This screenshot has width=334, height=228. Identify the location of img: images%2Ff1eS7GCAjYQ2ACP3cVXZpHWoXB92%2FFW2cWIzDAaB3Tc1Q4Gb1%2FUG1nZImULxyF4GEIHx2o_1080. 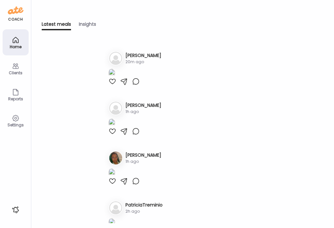
(112, 73).